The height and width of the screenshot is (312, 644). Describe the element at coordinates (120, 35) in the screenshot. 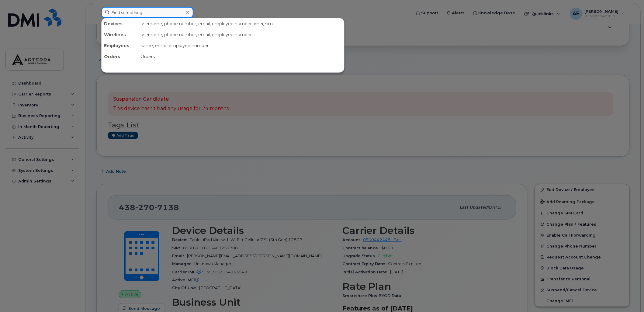

I see `div: Wirelines` at that location.